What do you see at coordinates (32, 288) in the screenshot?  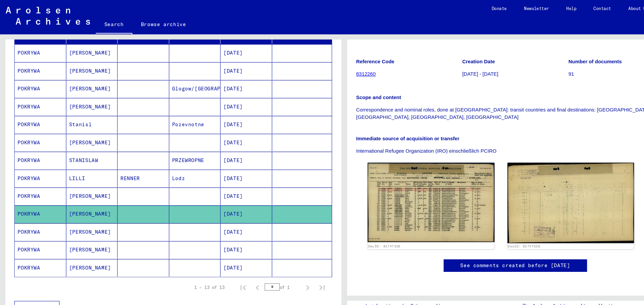 I see `span: Show less` at bounding box center [32, 288].